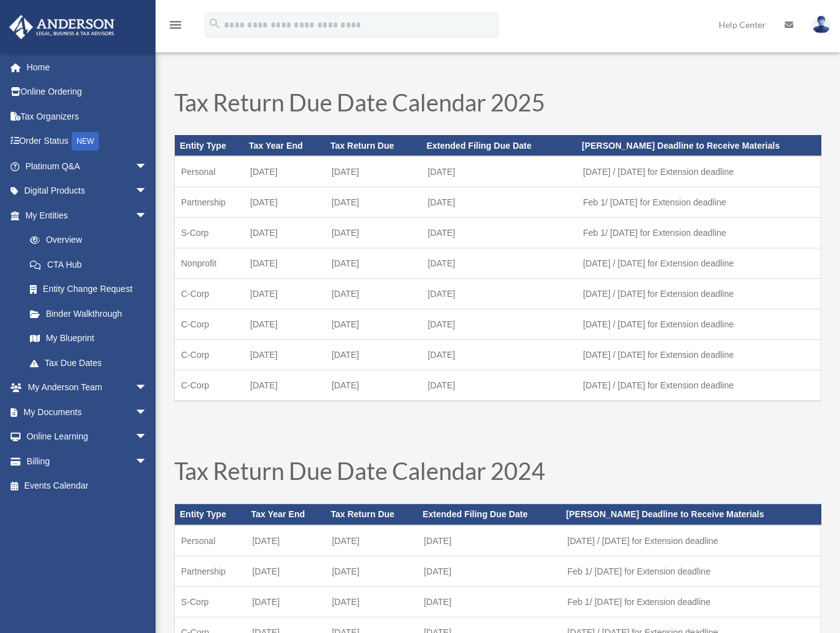 The image size is (840, 633). Describe the element at coordinates (87, 166) in the screenshot. I see `a: Platinum Q&Aarrow_drop_down` at that location.